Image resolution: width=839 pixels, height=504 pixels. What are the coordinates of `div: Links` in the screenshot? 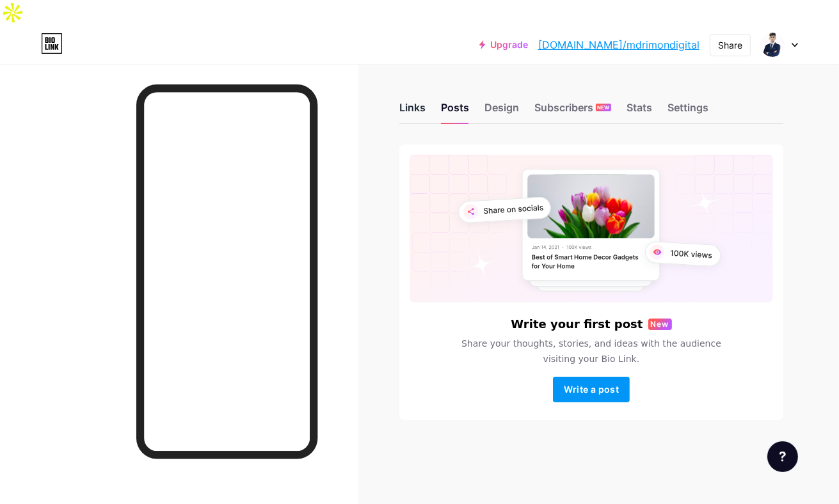 It's located at (412, 111).